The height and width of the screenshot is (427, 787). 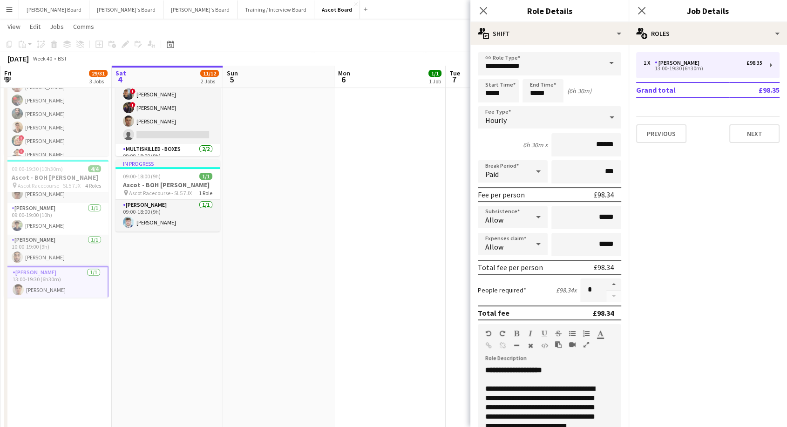 What do you see at coordinates (649, 63) in the screenshot?
I see `div: 1 x` at bounding box center [649, 63].